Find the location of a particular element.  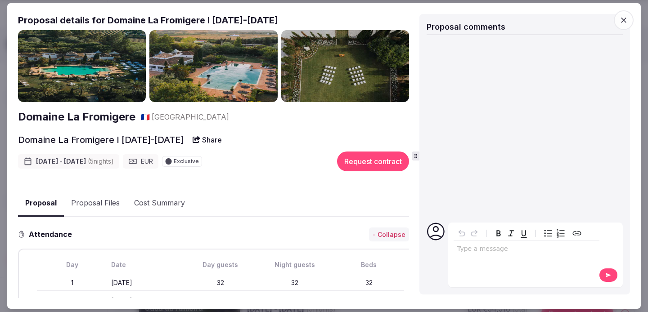

h2: Domaine La Fromigere is located at coordinates (77, 117).